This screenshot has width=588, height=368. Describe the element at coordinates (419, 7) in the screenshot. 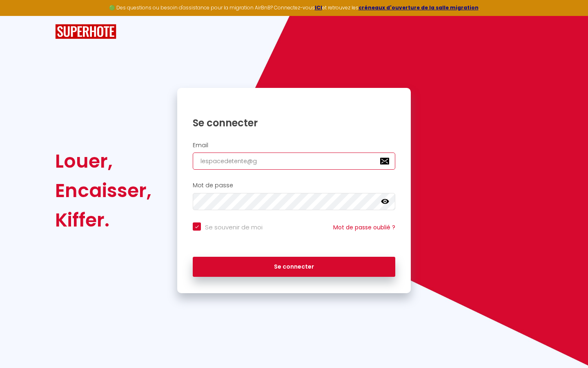

I see `a: créneaux d'ouverture de la salle migration` at that location.